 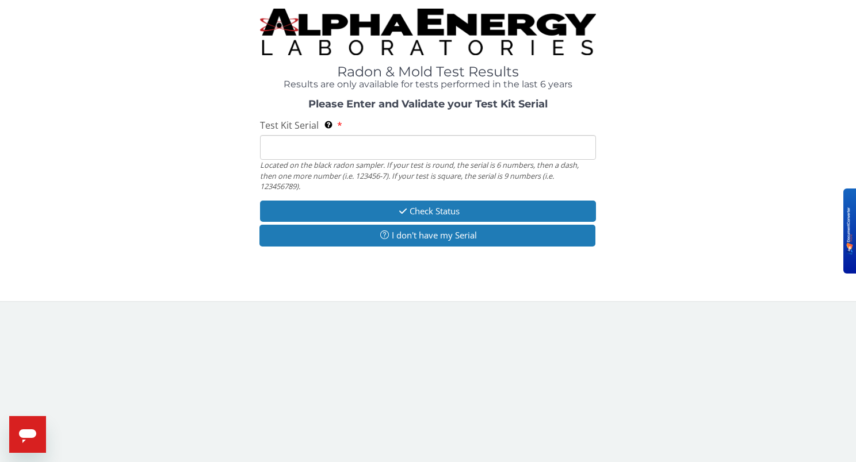 I want to click on h4: Results are only available for tests performed in the last 6 years, so click(x=427, y=85).